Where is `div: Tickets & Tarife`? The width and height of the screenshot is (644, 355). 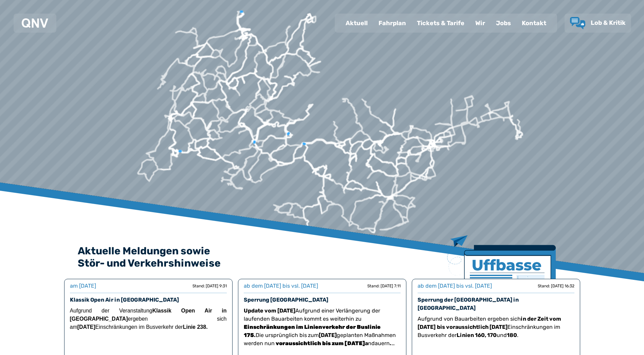 div: Tickets & Tarife is located at coordinates (441, 23).